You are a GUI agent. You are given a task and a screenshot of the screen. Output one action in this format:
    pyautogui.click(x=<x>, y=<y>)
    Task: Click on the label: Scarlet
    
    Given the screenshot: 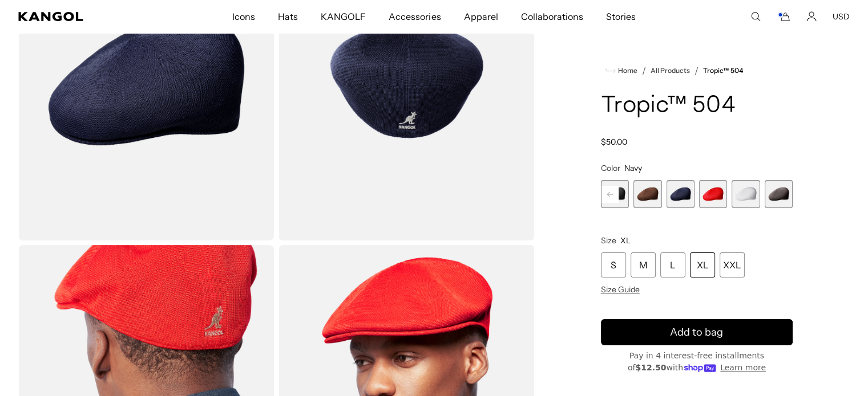 What is the action you would take?
    pyautogui.click(x=713, y=194)
    